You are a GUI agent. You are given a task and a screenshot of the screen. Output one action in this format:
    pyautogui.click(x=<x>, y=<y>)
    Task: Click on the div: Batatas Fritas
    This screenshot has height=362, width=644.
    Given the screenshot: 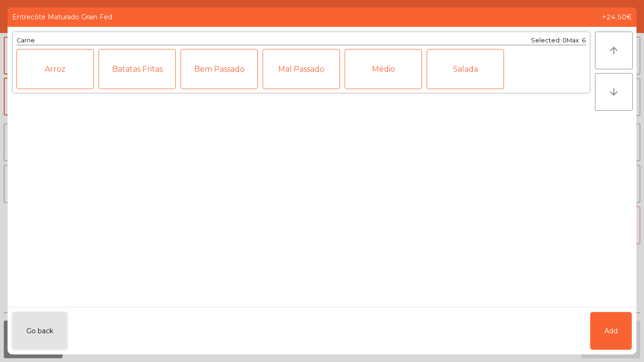 What is the action you would take?
    pyautogui.click(x=137, y=69)
    